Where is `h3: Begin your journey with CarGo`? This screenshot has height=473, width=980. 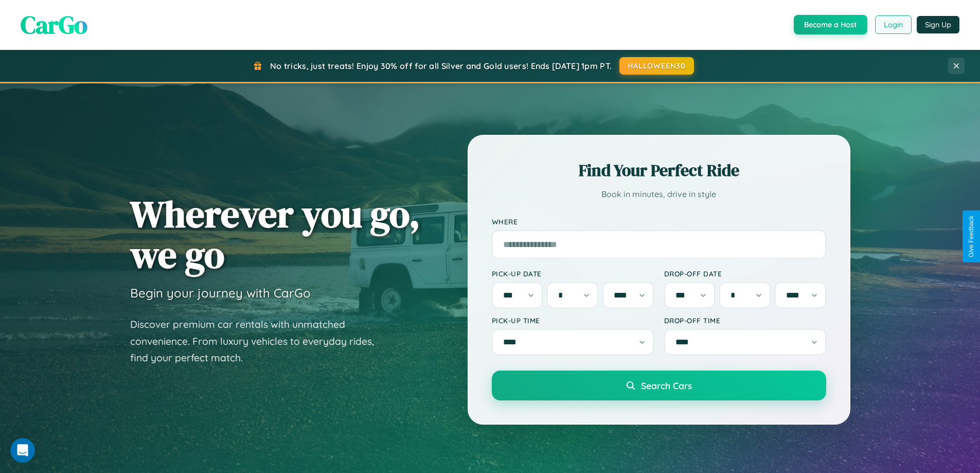
h3: Begin your journey with CarGo is located at coordinates (220, 293).